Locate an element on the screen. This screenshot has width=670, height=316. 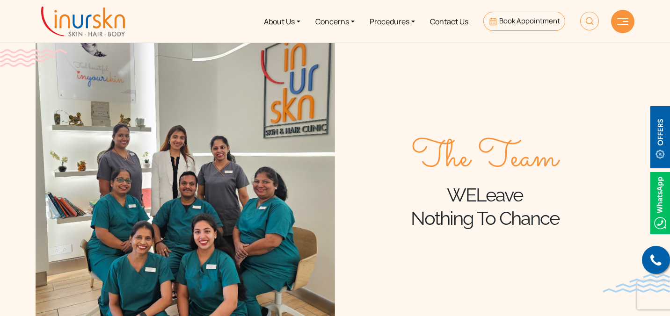
img: HeaderSearch is located at coordinates (590, 21).